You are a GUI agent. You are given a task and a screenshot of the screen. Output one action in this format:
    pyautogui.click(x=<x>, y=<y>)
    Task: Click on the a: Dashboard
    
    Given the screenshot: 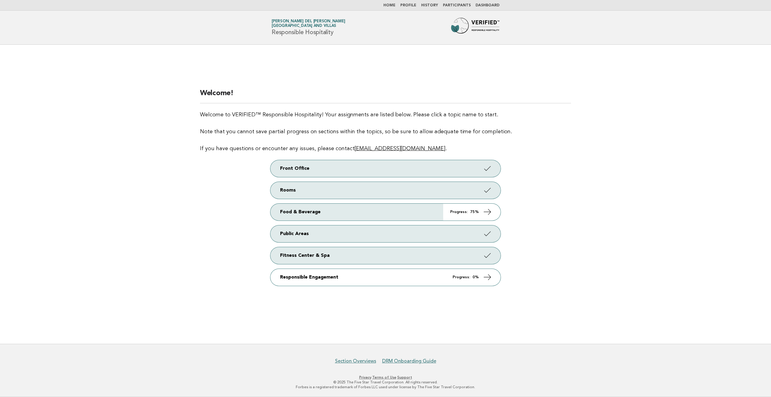 What is the action you would take?
    pyautogui.click(x=487, y=5)
    